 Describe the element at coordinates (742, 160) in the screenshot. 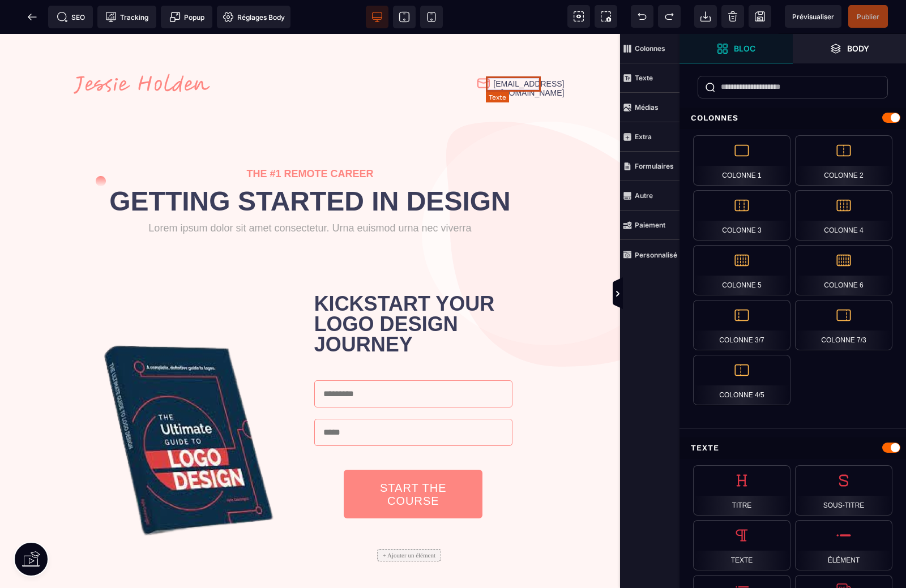

I see `div: Colonne 1` at that location.